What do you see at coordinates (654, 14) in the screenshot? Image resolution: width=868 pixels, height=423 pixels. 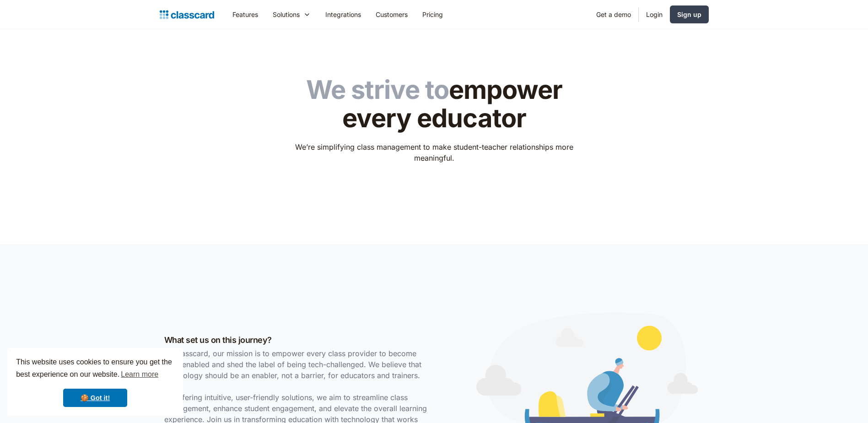 I see `a: Login` at bounding box center [654, 14].